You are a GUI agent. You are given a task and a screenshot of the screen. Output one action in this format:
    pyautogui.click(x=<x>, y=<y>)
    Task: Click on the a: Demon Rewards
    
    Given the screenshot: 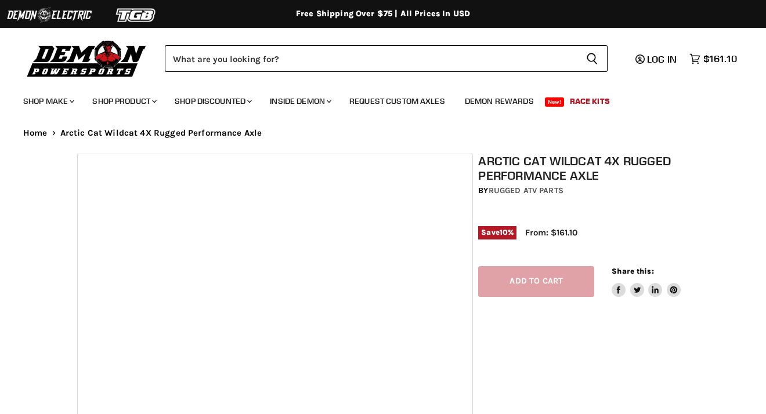 What is the action you would take?
    pyautogui.click(x=499, y=101)
    